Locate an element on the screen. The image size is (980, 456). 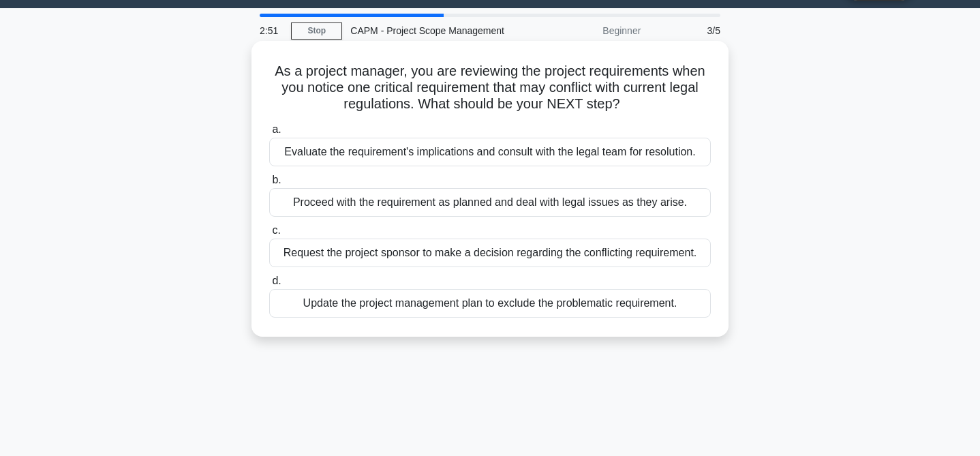
div: 3/5 is located at coordinates (688, 31).